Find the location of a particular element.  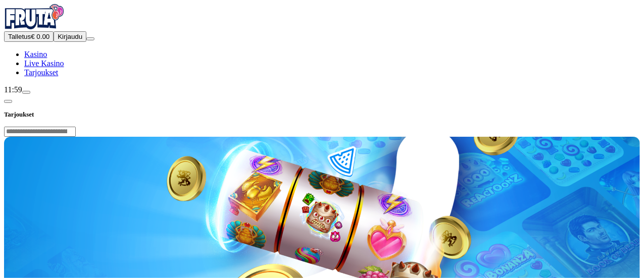

input: Search is located at coordinates (40, 131).